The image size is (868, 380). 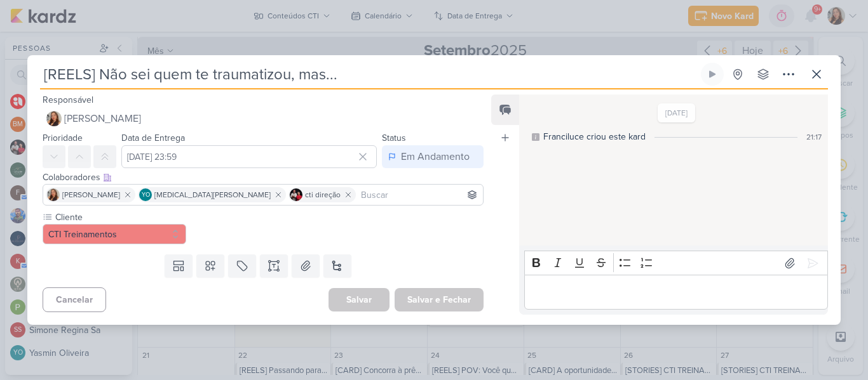 I want to click on div: Editor editing area: main, so click(x=676, y=292).